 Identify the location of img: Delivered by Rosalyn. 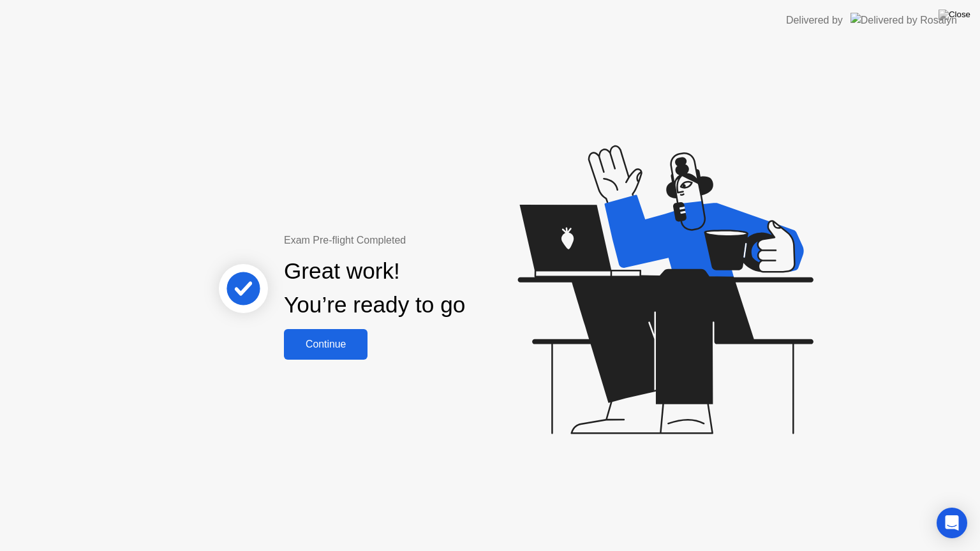
(903, 20).